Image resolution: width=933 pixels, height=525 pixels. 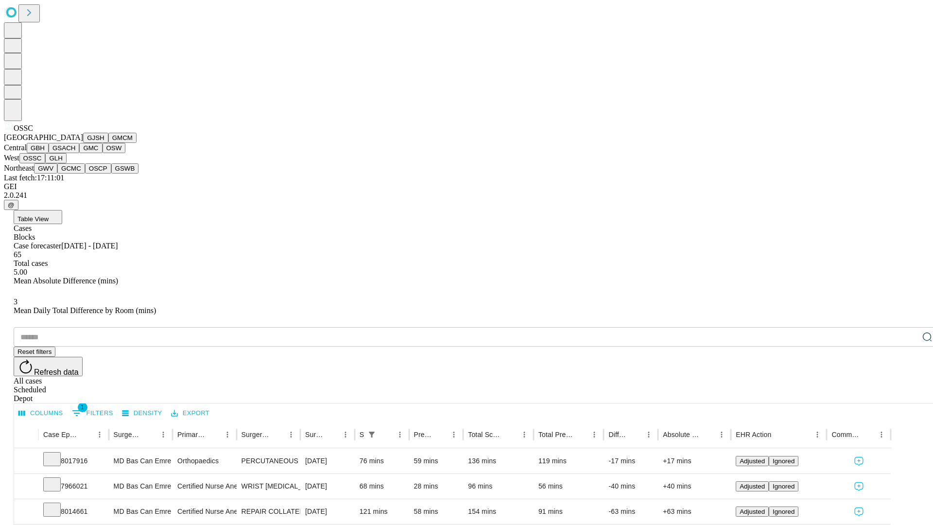 I want to click on div: 56 mins, so click(x=569, y=486).